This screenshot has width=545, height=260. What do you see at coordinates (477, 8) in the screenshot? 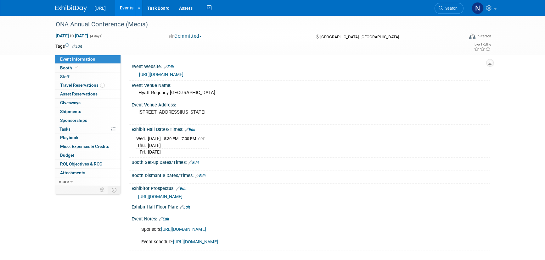
I see `img: Noah Paaymans` at bounding box center [477, 8].